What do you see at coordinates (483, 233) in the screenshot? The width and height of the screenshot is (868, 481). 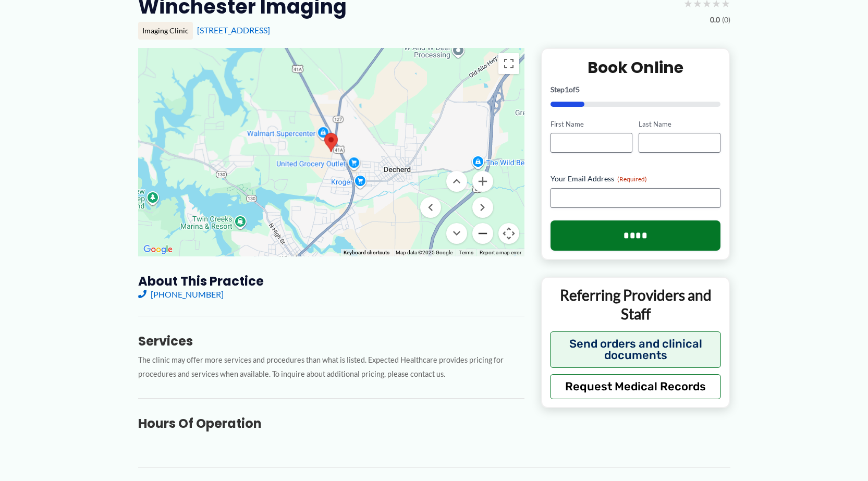 I see `button: Zoom out` at bounding box center [483, 233].